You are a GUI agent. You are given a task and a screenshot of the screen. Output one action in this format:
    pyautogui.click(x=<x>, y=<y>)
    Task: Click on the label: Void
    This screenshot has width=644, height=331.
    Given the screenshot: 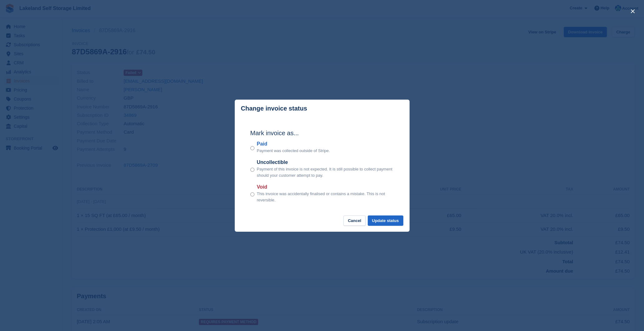 What is the action you would take?
    pyautogui.click(x=325, y=187)
    